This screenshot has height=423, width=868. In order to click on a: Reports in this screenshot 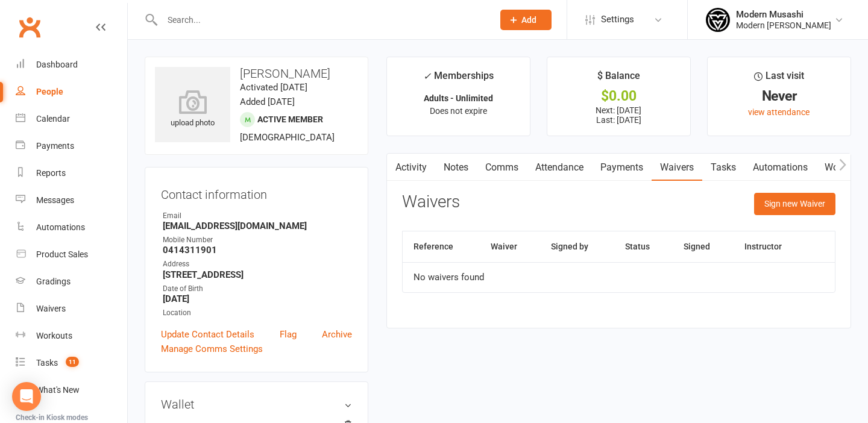, I will do `click(71, 173)`.